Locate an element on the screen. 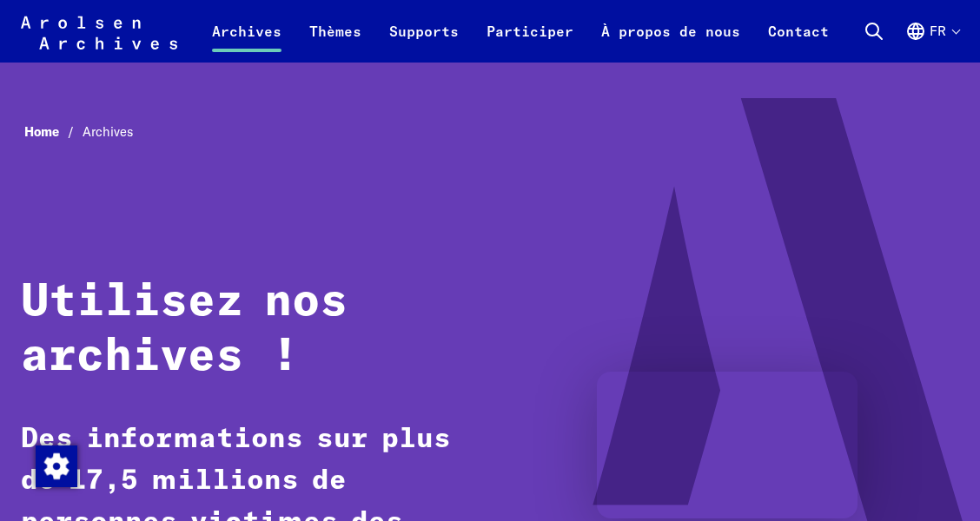 The image size is (980, 521). div: Modification du consentement is located at coordinates (56, 465).